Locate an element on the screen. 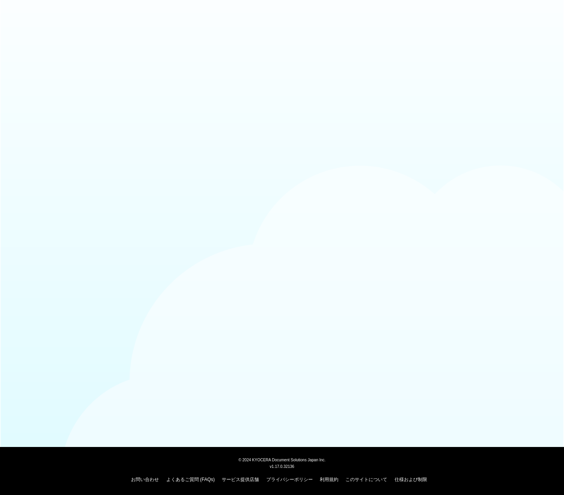 This screenshot has height=495, width=564. a: このサイトについて is located at coordinates (366, 480).